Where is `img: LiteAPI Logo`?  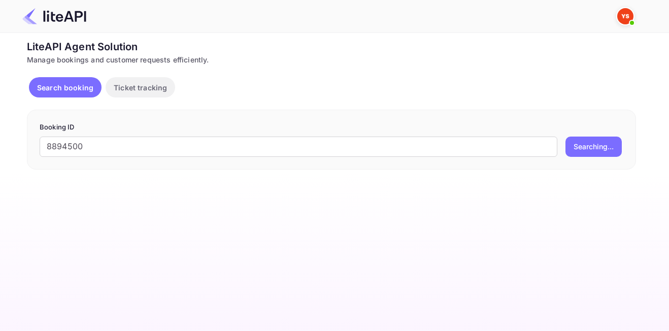
img: LiteAPI Logo is located at coordinates (54, 16).